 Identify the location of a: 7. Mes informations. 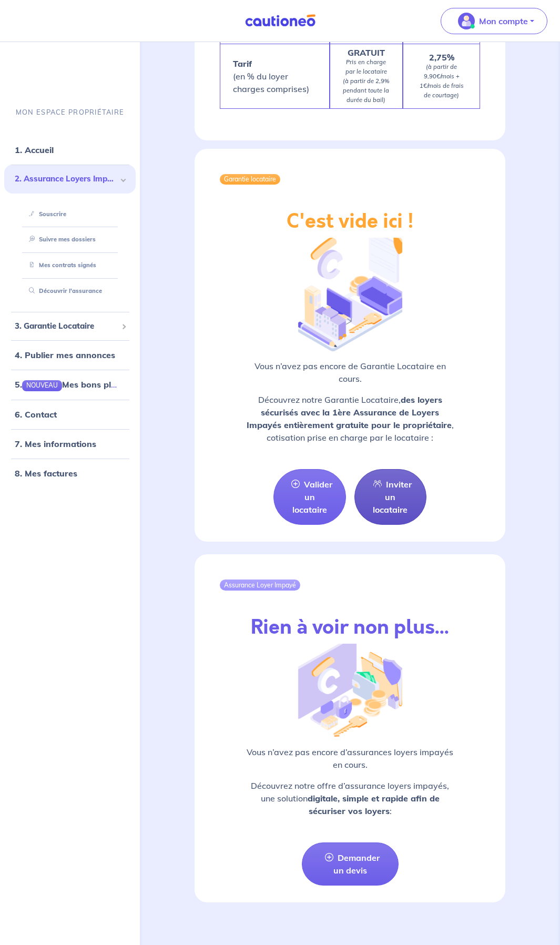
(55, 444).